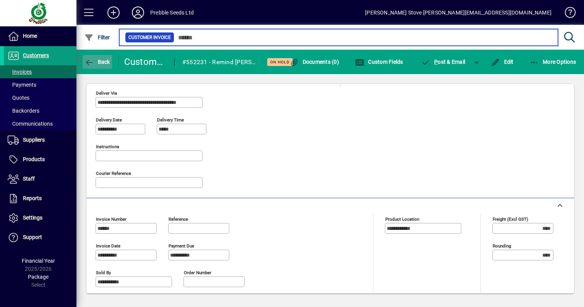 The height and width of the screenshot is (307, 584). What do you see at coordinates (40, 160) in the screenshot?
I see `a: Products` at bounding box center [40, 160].